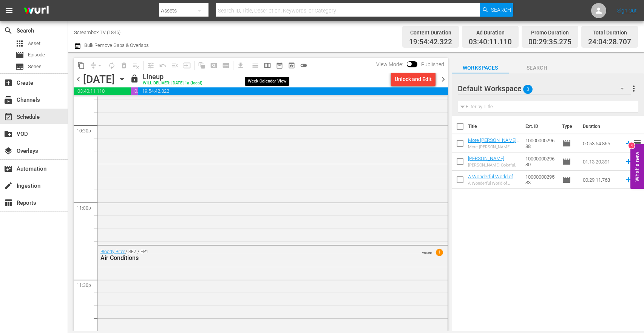  What do you see at coordinates (280, 66) in the screenshot?
I see `span: date_range_outlined` at bounding box center [280, 66].